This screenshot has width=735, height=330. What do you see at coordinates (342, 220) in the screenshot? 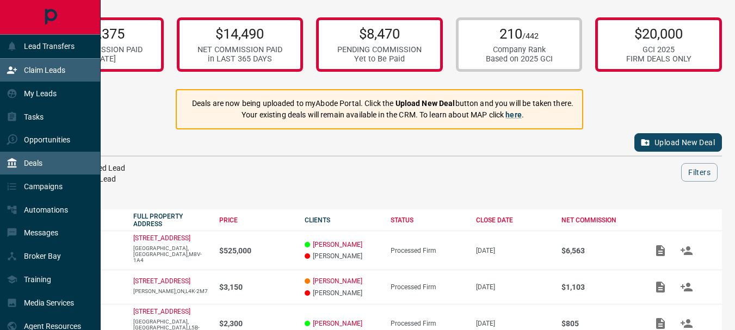
I see `div: CLIENTS` at bounding box center [342, 220].